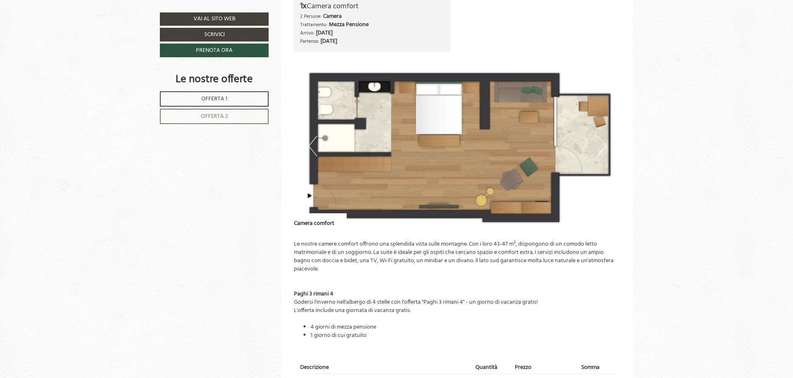 The width and height of the screenshot is (793, 378). What do you see at coordinates (602, 146) in the screenshot?
I see `button: Next` at bounding box center [602, 146].